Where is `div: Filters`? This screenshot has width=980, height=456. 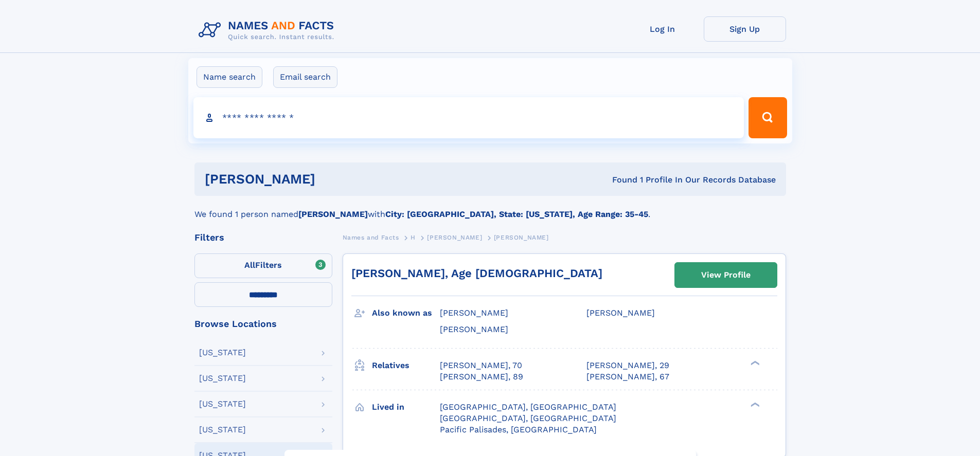
div: Filters is located at coordinates (263, 237).